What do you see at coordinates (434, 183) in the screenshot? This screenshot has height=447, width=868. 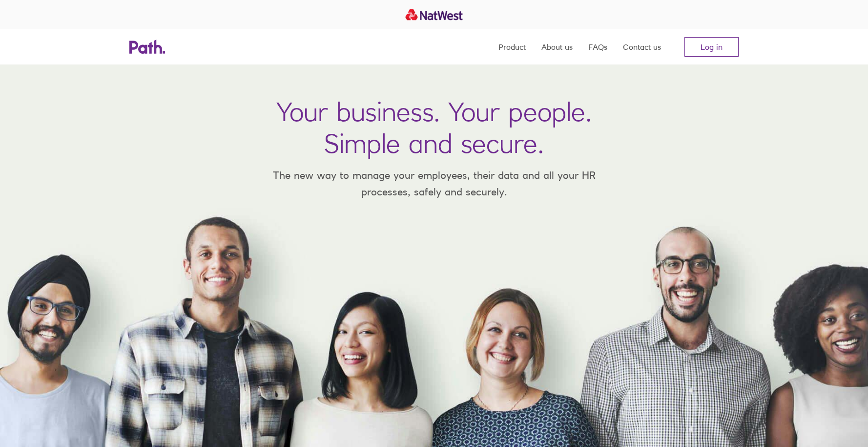 I see `p: The new way to manage your employees, their data and all your HR processes, safely and securely.` at bounding box center [434, 183].